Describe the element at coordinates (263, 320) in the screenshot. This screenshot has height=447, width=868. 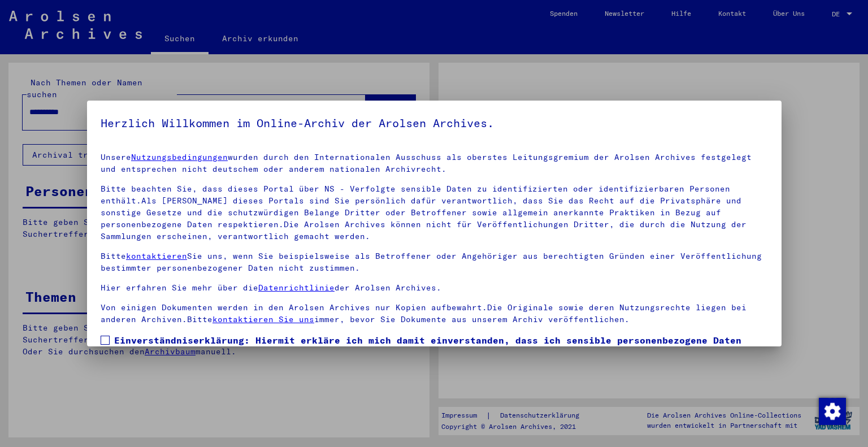
I see `a: kontaktieren Sie uns` at that location.